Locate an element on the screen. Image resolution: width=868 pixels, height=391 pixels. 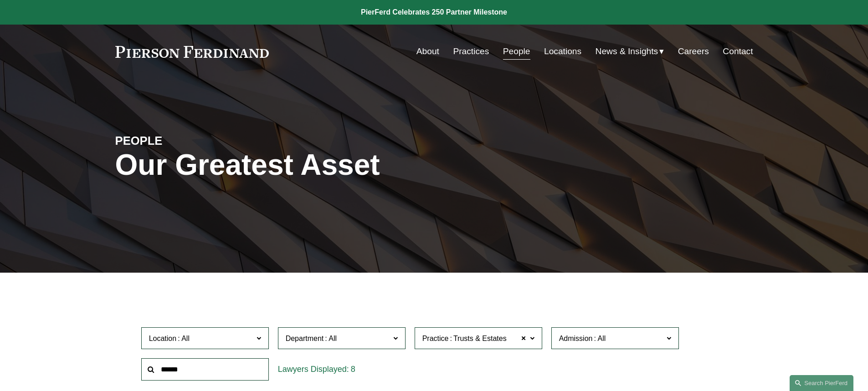
a: People is located at coordinates (517, 52).